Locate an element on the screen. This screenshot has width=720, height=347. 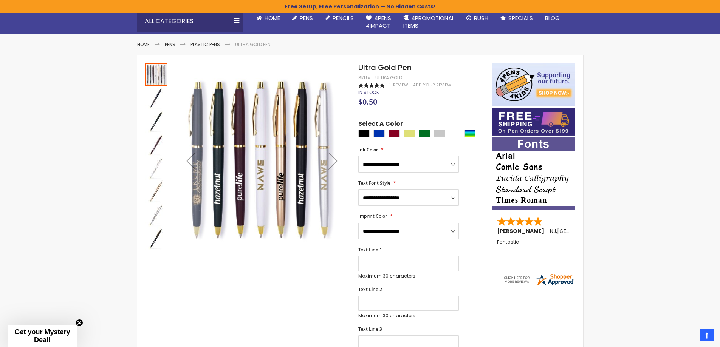
div: Blue is located at coordinates (379, 134).